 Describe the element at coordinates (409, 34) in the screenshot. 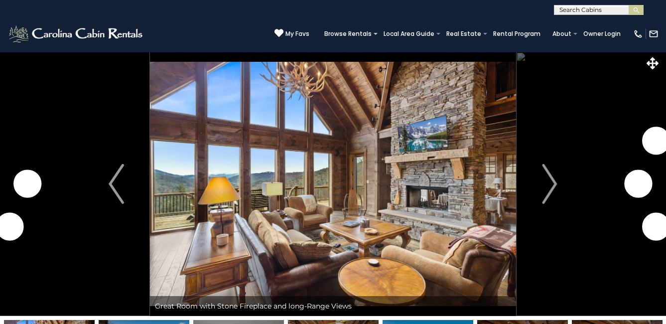

I see `a: Local Area Guide` at that location.